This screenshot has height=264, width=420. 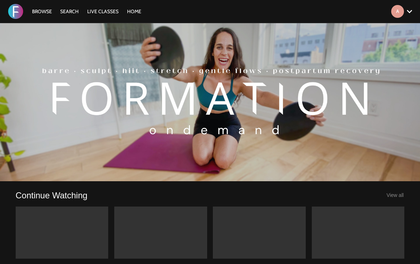 I want to click on a: HOME, so click(x=134, y=11).